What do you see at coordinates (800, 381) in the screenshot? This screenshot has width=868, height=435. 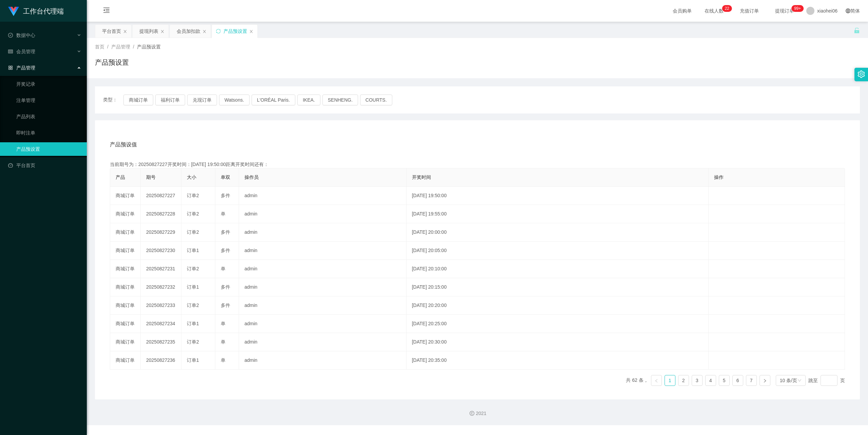 I see `i: 图标: down` at bounding box center [800, 381].